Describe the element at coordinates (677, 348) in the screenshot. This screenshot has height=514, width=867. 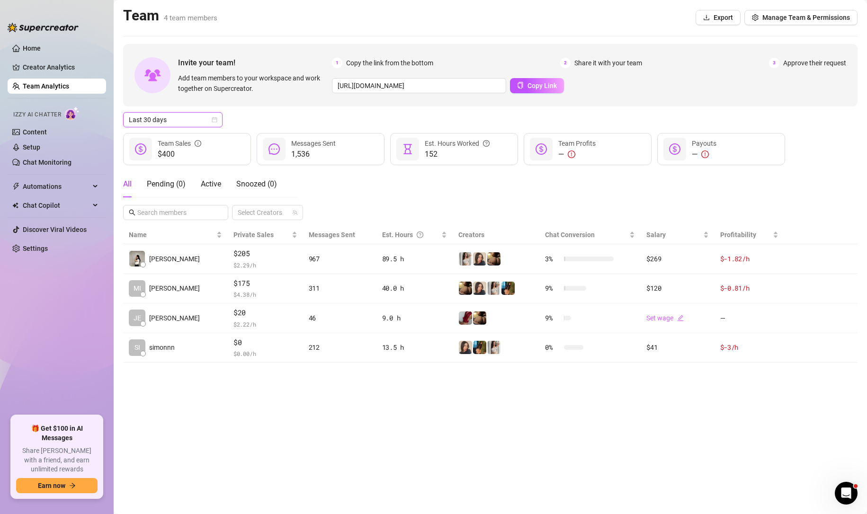
I see `div: $41` at that location.